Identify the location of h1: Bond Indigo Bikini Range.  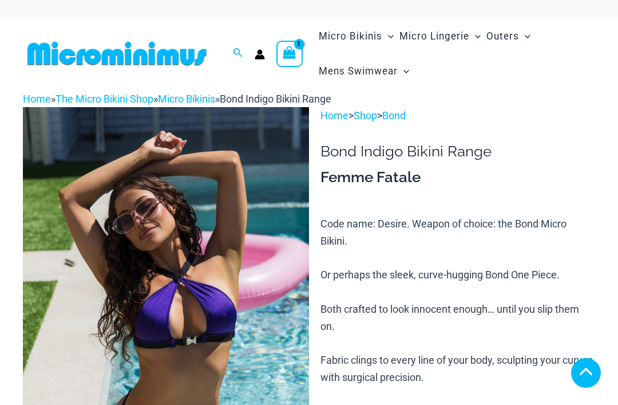
(458, 151).